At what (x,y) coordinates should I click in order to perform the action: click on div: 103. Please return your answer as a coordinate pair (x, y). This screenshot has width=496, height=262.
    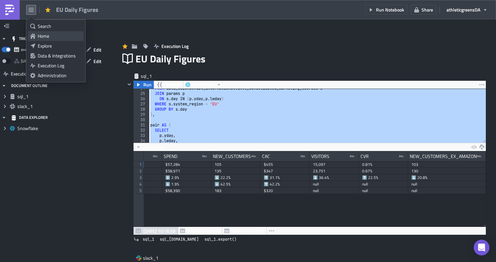
    Looking at the image, I should click on (447, 164).